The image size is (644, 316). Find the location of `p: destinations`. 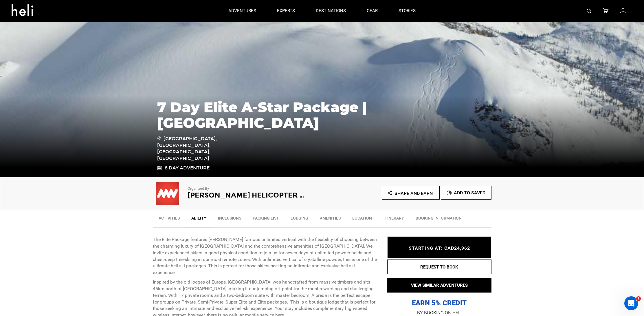

p: destinations is located at coordinates (331, 11).